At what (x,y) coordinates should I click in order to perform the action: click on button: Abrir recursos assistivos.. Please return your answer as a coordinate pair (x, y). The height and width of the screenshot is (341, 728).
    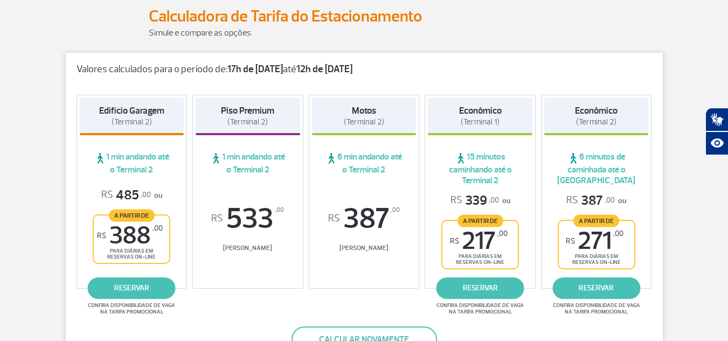
    Looking at the image, I should click on (717, 143).